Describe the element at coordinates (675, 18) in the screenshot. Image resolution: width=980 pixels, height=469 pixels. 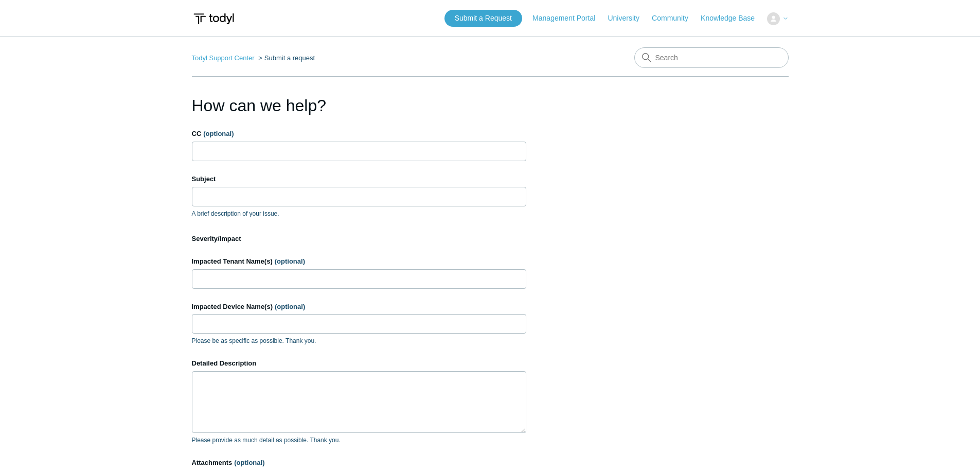
I see `a: Community` at that location.